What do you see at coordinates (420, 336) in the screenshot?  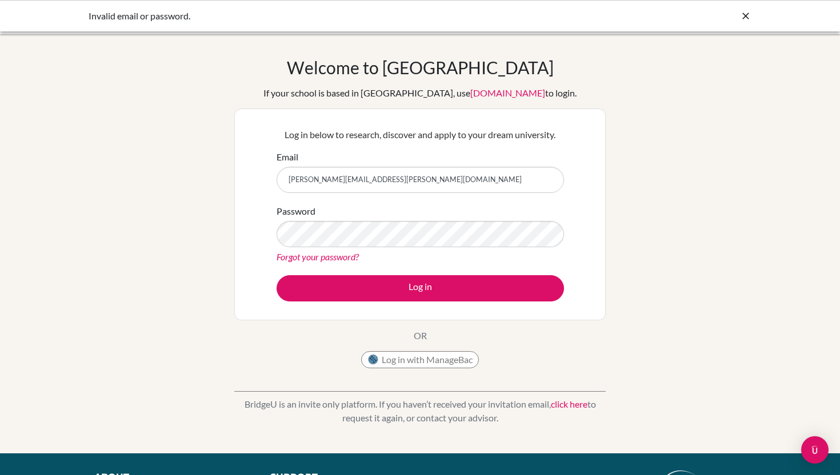 I see `p: OR` at bounding box center [420, 336].